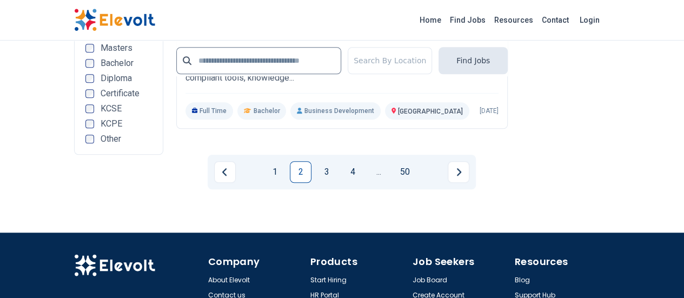 The image size is (684, 298). What do you see at coordinates (328, 280) in the screenshot?
I see `a: Start Hiring` at bounding box center [328, 280].